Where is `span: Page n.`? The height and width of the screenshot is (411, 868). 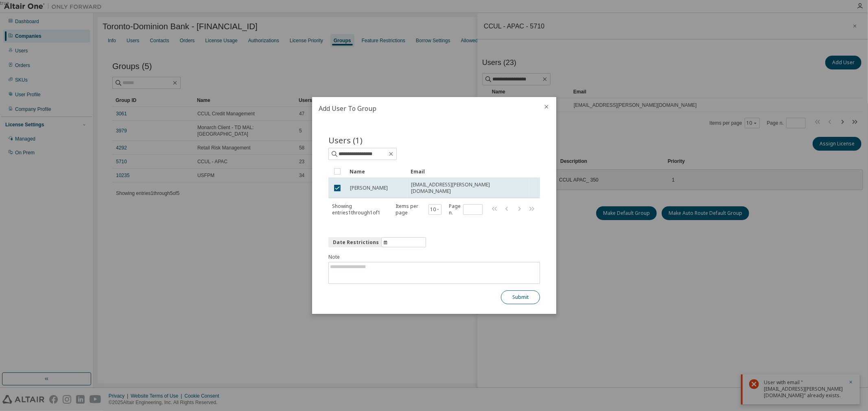 span: Page n. is located at coordinates (465, 209).